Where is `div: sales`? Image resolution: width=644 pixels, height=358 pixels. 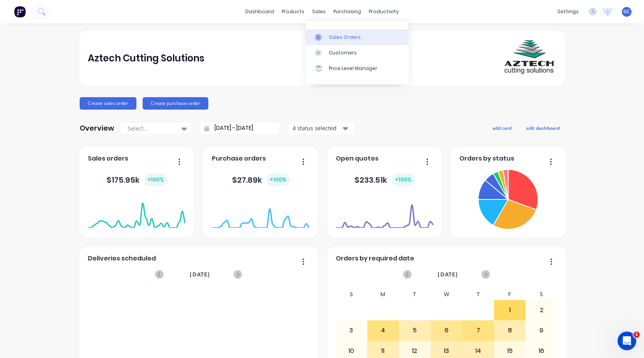
div: sales is located at coordinates (319, 11).